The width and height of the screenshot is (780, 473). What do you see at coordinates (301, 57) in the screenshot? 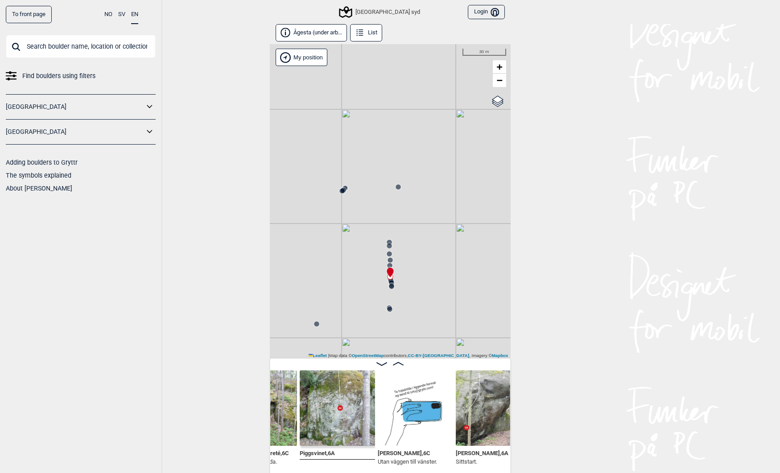
I see `div: Show my position` at bounding box center [301, 57].